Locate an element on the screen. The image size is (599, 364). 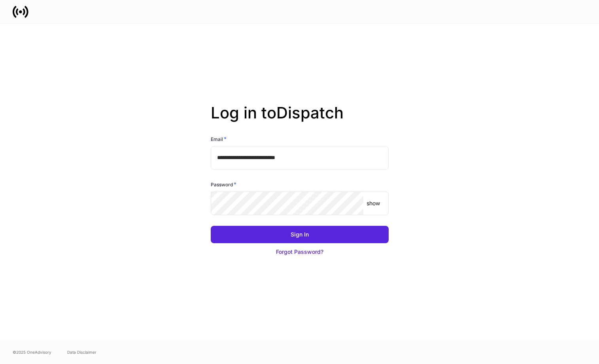
span: © 2025 OneAdvisory is located at coordinates (32, 352).